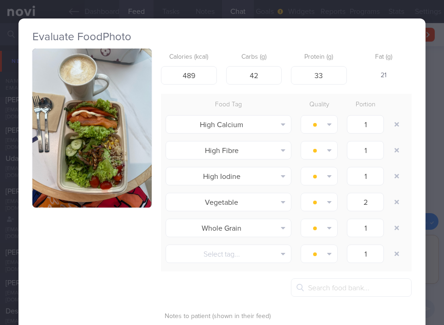 This screenshot has width=444, height=325. I want to click on input: 250, so click(189, 75).